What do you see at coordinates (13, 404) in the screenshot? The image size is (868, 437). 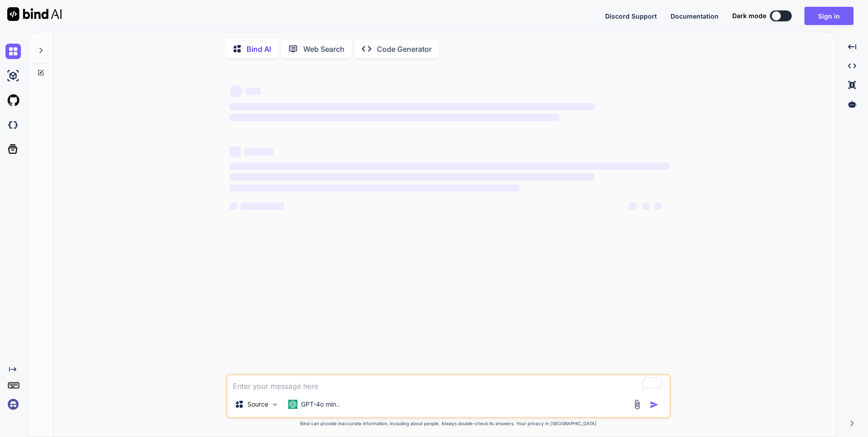 I see `img: signin` at bounding box center [13, 404].